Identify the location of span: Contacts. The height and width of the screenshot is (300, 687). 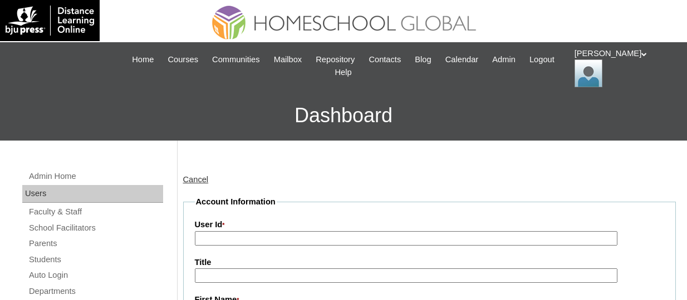
(384, 60).